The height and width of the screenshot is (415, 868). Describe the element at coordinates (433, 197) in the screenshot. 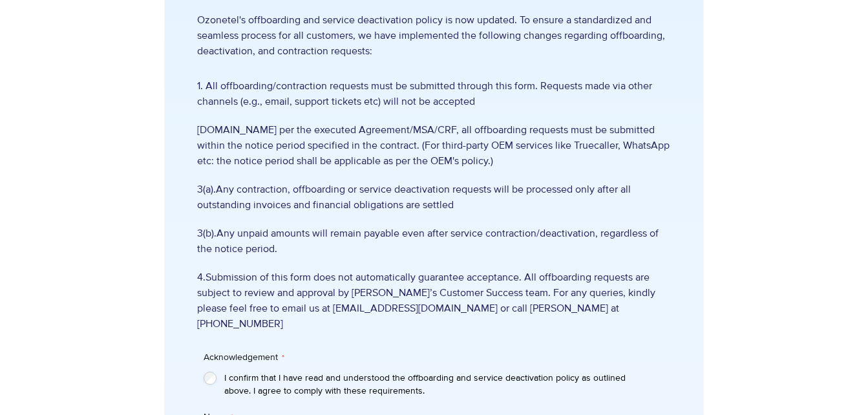

I see `span: 3(a).Any contraction, offboarding or service deactivation requests will be processed only after a...` at that location.